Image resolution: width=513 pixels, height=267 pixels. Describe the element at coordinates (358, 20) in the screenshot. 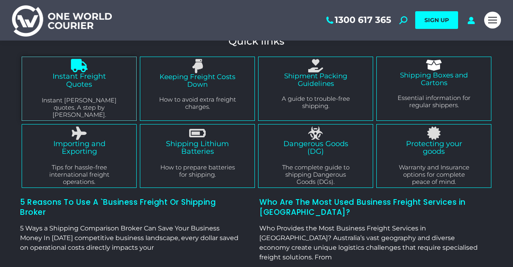

I see `a: 1300 617 365` at that location.